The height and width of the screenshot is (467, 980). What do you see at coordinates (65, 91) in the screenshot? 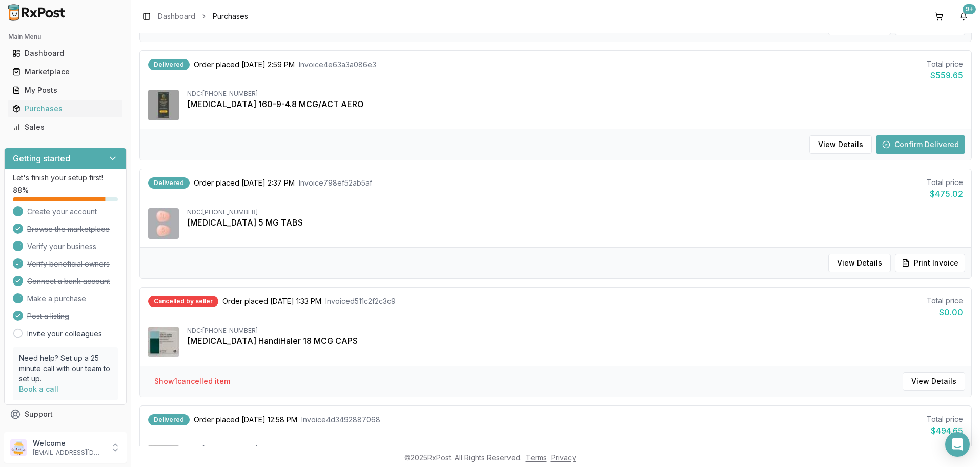
I see `button: My Posts` at bounding box center [65, 91].